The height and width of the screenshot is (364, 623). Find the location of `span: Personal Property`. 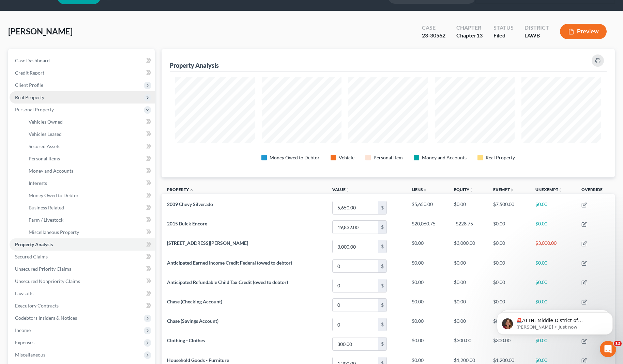

span: Personal Property is located at coordinates (35, 109).